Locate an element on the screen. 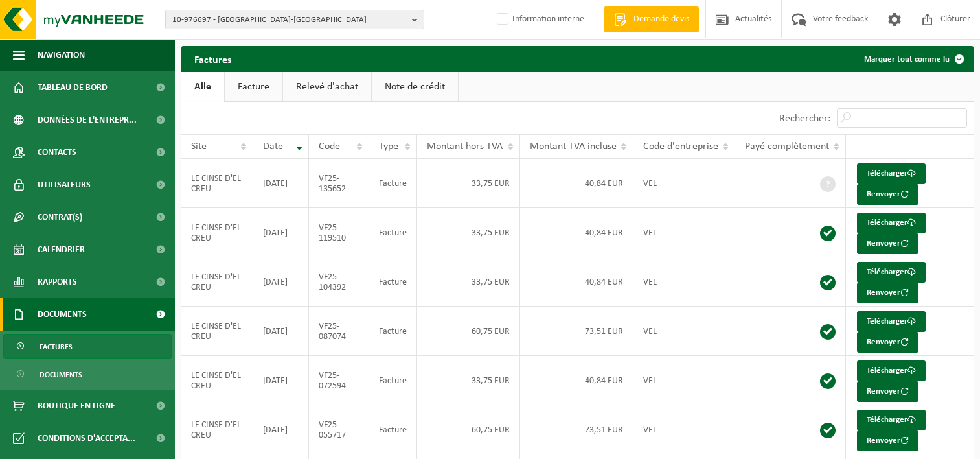  span: Calendrier is located at coordinates (60, 250).